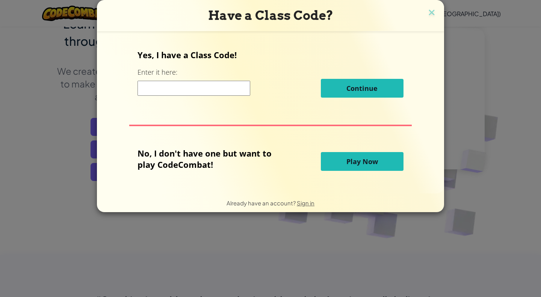 This screenshot has height=297, width=541. What do you see at coordinates (362, 88) in the screenshot?
I see `button: Continue` at bounding box center [362, 88].